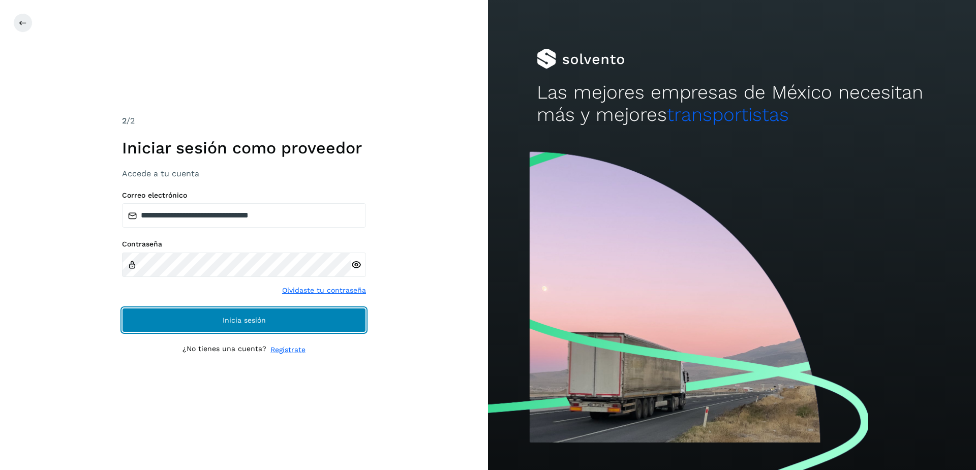 Image resolution: width=976 pixels, height=470 pixels. I want to click on h3: Accede a tu cuenta, so click(244, 173).